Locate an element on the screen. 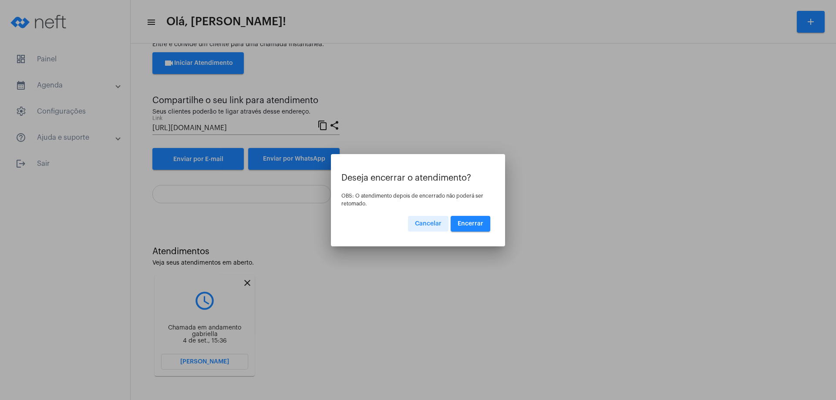  p: Deseja encerrar o atendimento? is located at coordinates (418, 178).